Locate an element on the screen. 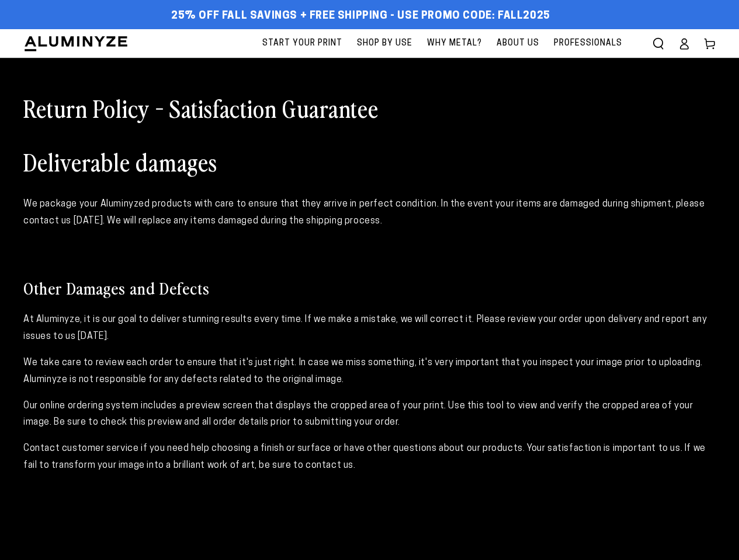 The height and width of the screenshot is (560, 739). p: We take care to review each order to ensure that it's just right. In case we miss something, it's... is located at coordinates (370, 371).